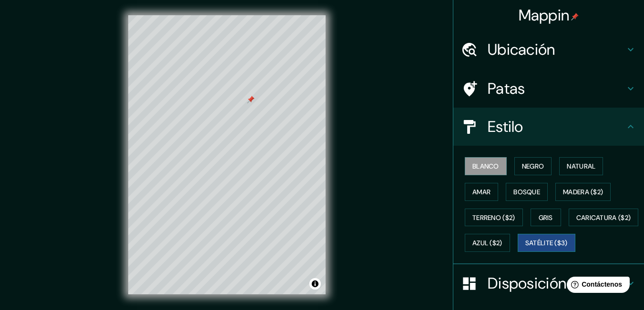 Image resolution: width=644 pixels, height=310 pixels. I want to click on font: Ubicación, so click(522, 50).